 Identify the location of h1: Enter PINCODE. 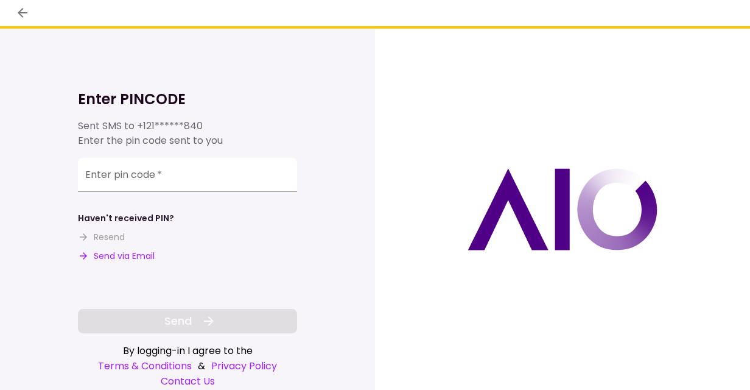
(187, 99).